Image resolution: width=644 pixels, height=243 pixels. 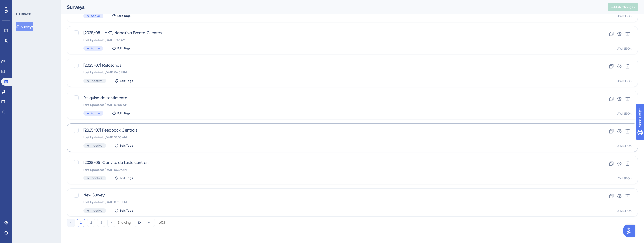 I want to click on button: 1, so click(x=81, y=223).